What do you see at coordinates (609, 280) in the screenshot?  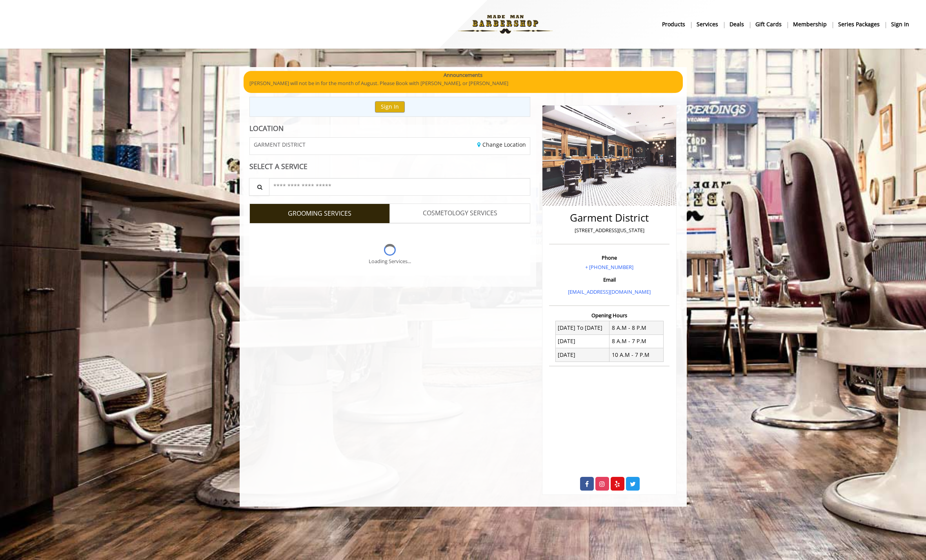 I see `h3: Email` at bounding box center [609, 280].